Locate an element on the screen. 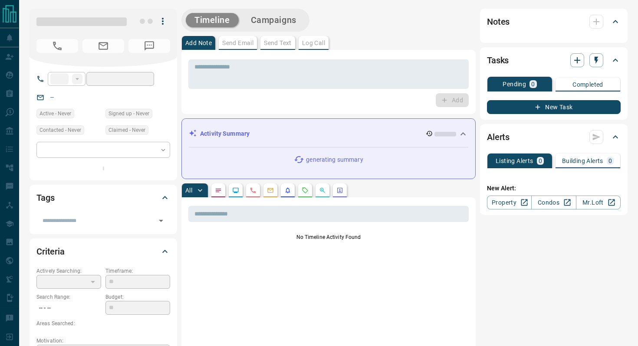 This screenshot has height=346, width=638. div: Tags is located at coordinates (103, 198).